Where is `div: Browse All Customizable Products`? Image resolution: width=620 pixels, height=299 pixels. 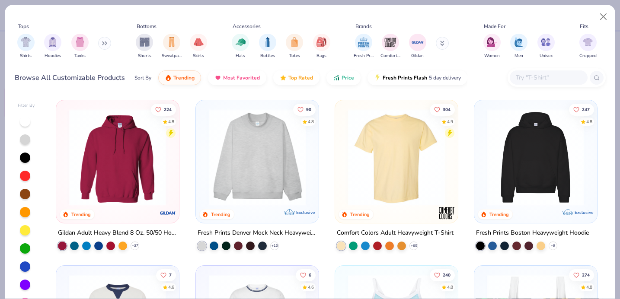
div: Browse All Customizable Products is located at coordinates (70, 78).